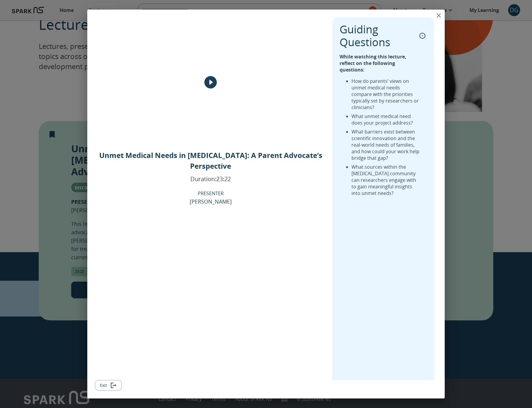 This screenshot has height=408, width=532. Describe the element at coordinates (210, 193) in the screenshot. I see `p: PRESENTER` at that location.